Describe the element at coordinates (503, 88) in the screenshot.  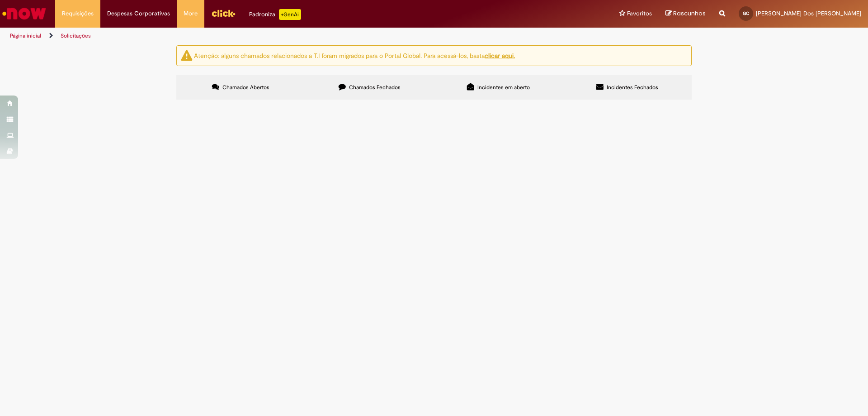
I see `span: Incidentes em aberto` at that location.